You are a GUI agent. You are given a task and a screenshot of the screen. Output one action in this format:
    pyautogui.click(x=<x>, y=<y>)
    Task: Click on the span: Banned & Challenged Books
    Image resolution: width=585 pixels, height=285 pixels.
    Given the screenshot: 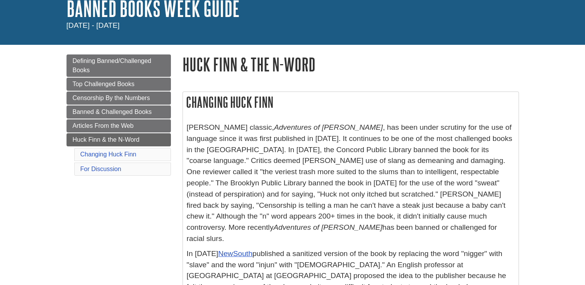 What is the action you would take?
    pyautogui.click(x=112, y=112)
    